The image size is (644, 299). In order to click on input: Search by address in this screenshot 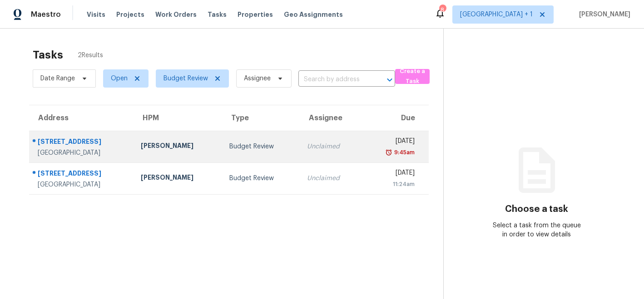, I will do `click(334, 79)`.